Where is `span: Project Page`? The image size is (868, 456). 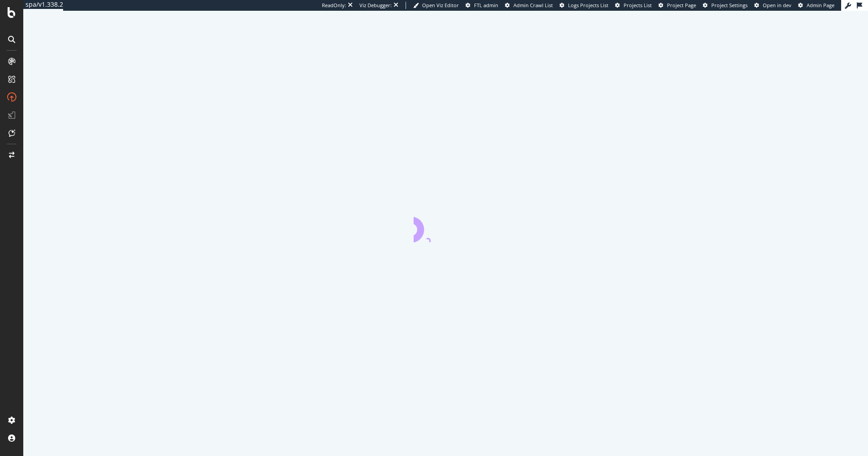
span: Project Page is located at coordinates (681, 5).